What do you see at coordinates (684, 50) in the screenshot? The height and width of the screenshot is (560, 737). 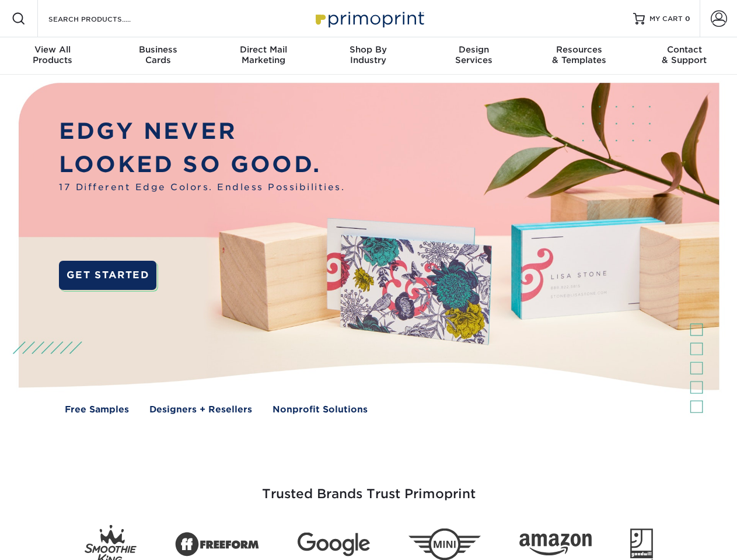 I see `span: Contact` at bounding box center [684, 50].